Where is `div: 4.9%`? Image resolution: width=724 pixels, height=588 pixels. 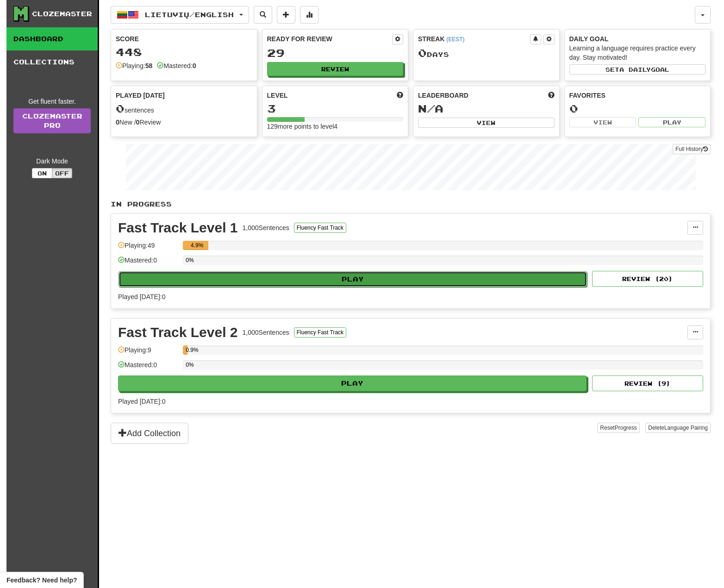
div: 4.9% is located at coordinates (197, 246).